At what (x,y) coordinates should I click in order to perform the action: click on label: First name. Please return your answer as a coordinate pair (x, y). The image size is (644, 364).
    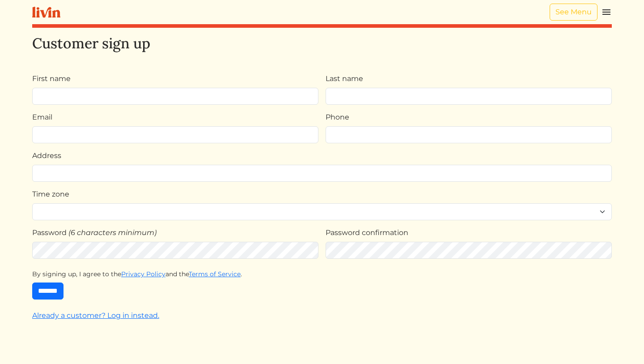
    Looking at the image, I should click on (51, 79).